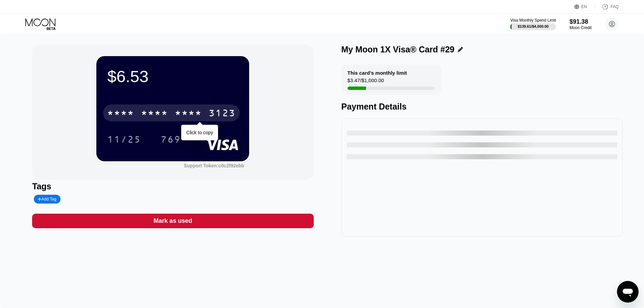  Describe the element at coordinates (377, 73) in the screenshot. I see `div: This card’s monthly limit` at that location.